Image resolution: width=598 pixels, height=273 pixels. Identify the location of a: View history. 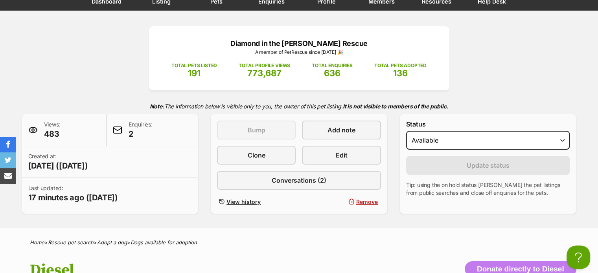
(257, 202).